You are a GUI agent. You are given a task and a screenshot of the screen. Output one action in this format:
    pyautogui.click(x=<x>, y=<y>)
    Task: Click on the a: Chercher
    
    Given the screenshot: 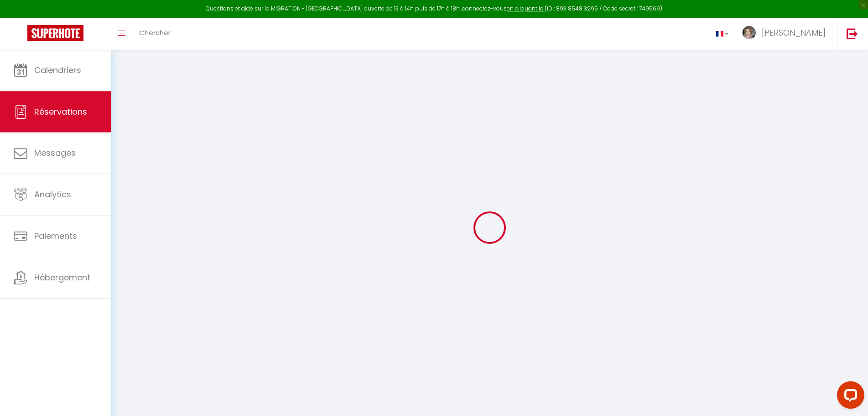 What is the action you would take?
    pyautogui.click(x=154, y=34)
    